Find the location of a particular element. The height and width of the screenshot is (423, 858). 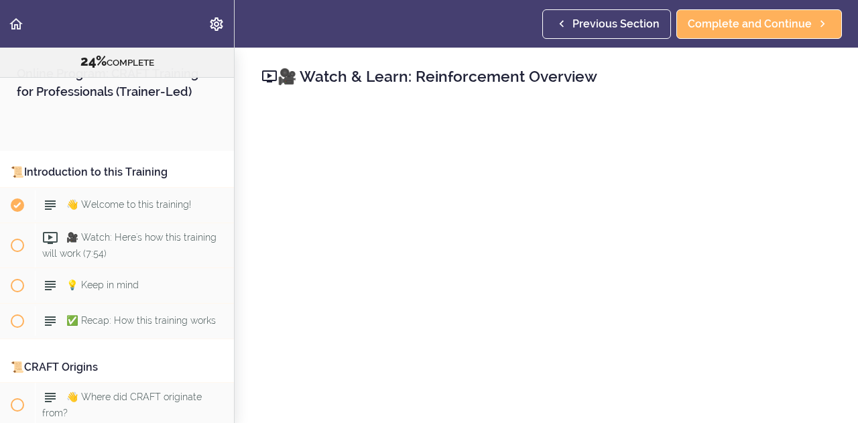

a: Previous Section is located at coordinates (607, 24).